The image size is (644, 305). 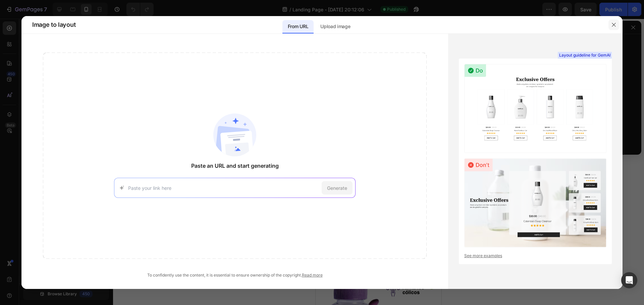 I want to click on p: Upload image, so click(x=335, y=26).